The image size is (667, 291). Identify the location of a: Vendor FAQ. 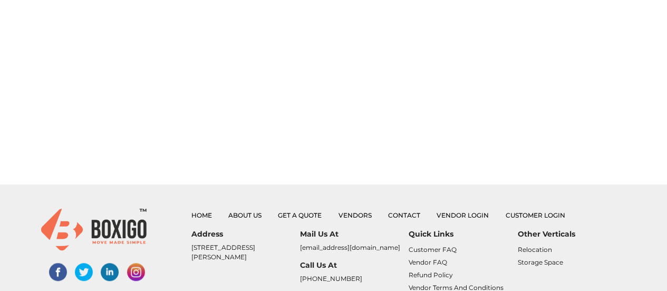
(428, 262).